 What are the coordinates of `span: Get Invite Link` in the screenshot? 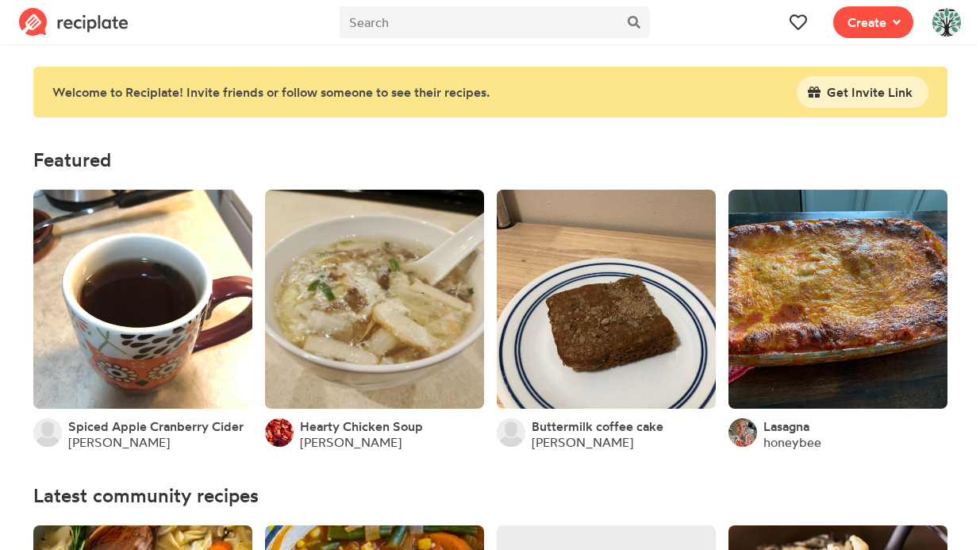 It's located at (870, 92).